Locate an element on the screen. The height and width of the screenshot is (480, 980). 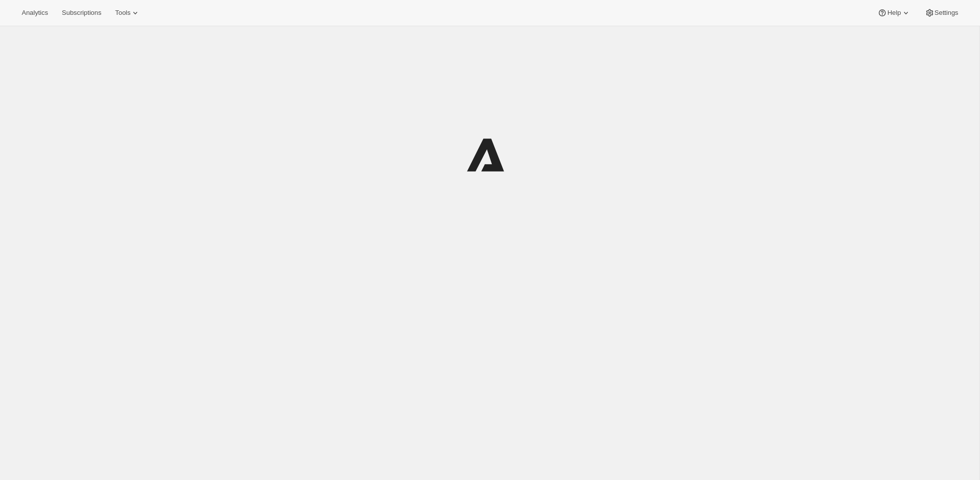
span: Help is located at coordinates (894, 13).